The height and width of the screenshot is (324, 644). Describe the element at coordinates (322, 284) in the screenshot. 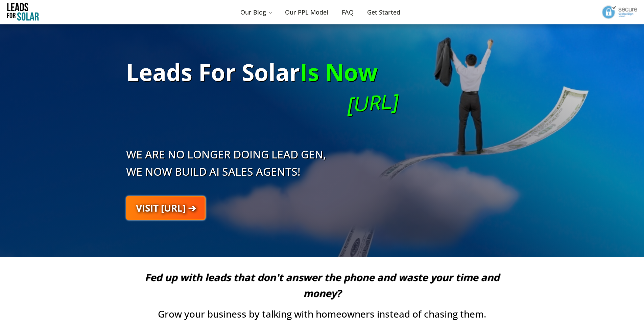

I see `i: Fed up with leads that don't answer the phone and waste your time and money?` at that location.